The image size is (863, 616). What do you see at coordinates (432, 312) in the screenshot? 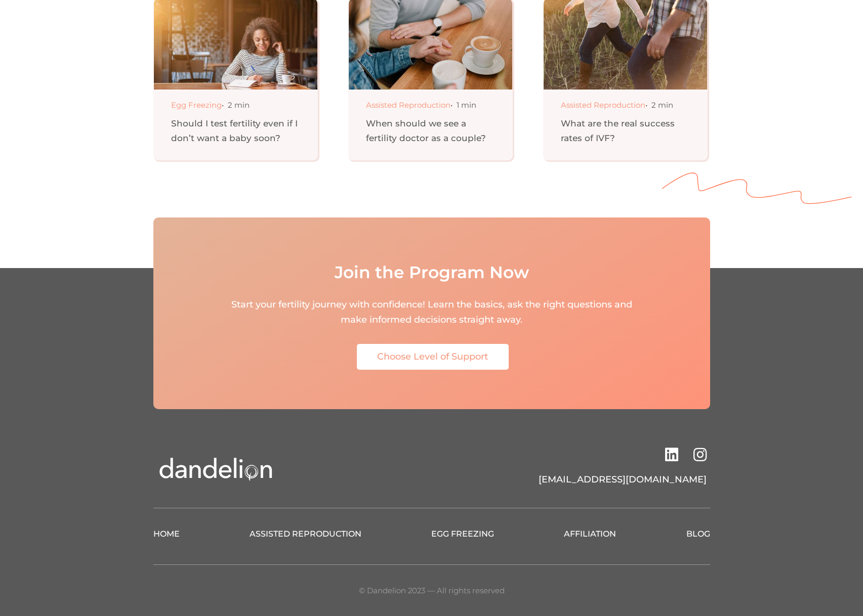
I see `div: Start your fertility journey with confidence! Learn the basics, ask the right questions and make ...` at bounding box center [432, 312].